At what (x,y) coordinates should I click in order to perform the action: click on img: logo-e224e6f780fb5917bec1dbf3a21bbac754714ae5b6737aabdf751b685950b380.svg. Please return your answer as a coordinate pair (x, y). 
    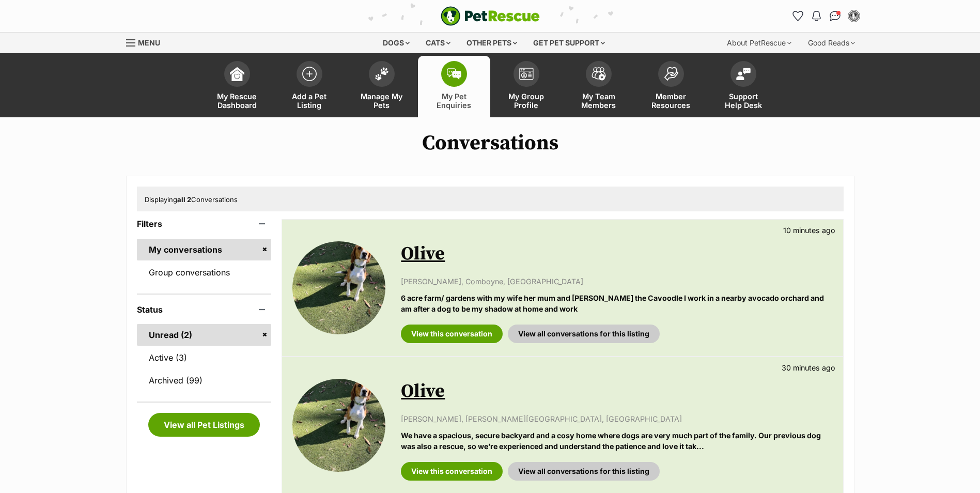
    Looking at the image, I should click on (490, 16).